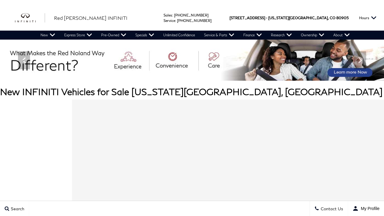  I want to click on a: About, so click(342, 35).